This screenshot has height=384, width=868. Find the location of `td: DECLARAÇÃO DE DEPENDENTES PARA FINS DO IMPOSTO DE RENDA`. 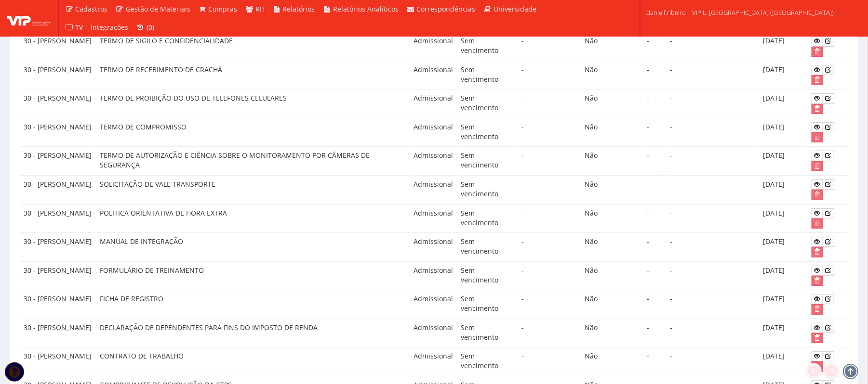

td: DECLARAÇÃO DE DEPENDENTES PARA FINS DO IMPOSTO DE RENDA is located at coordinates (253, 333).